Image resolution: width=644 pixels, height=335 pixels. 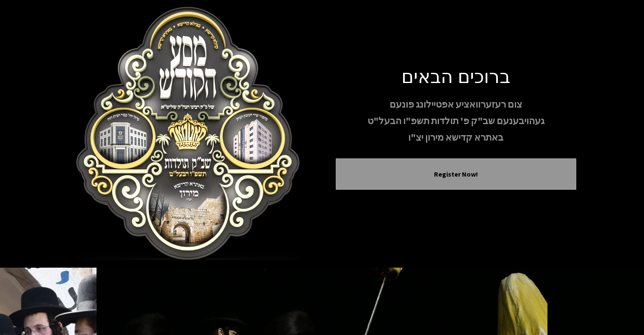 What do you see at coordinates (456, 76) in the screenshot?
I see `h1: ברוכים הבאים` at bounding box center [456, 76].